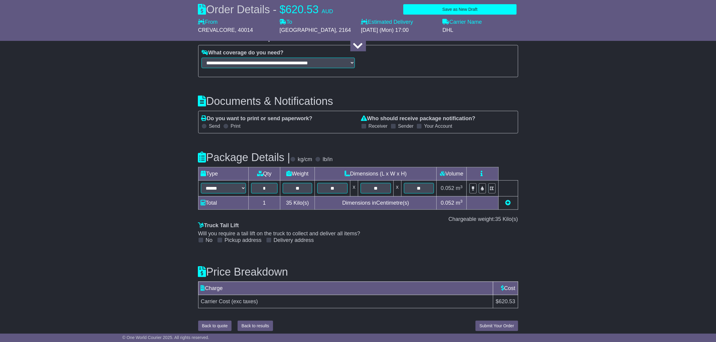 The height and width of the screenshot is (342, 716). Describe the element at coordinates (406, 126) in the screenshot. I see `label: Sender` at that location.